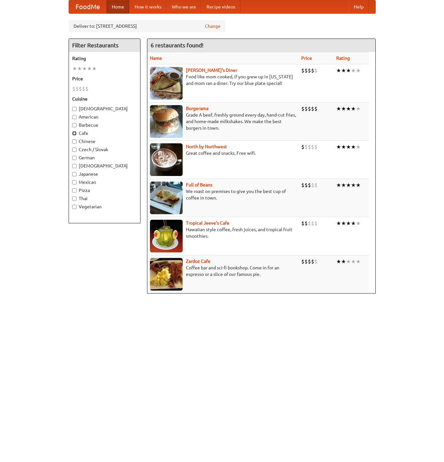 This screenshot has width=444, height=462. Describe the element at coordinates (206, 147) in the screenshot. I see `b: North by Northwest` at that location.